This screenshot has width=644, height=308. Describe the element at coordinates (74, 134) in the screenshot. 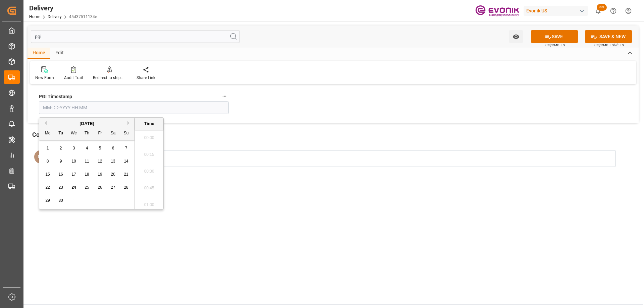

I see `div: We` at that location.